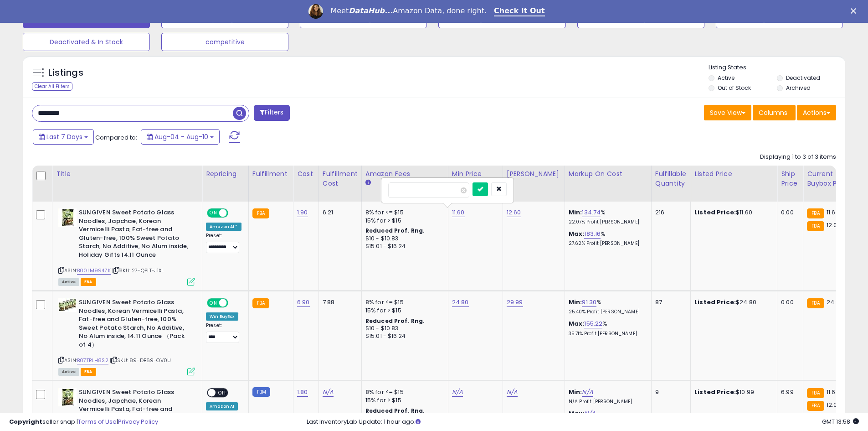 This screenshot has width=868, height=431. I want to click on div: 216, so click(670, 212).